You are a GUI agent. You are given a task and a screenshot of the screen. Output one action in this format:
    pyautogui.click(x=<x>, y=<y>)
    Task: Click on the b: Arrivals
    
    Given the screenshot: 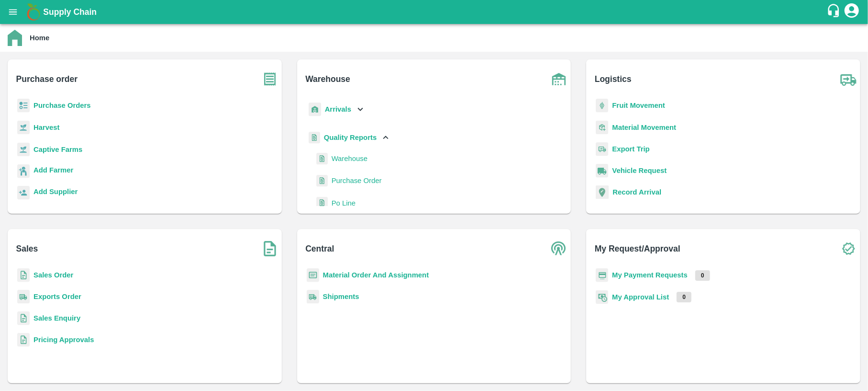 What is the action you would take?
    pyautogui.click(x=337, y=110)
    